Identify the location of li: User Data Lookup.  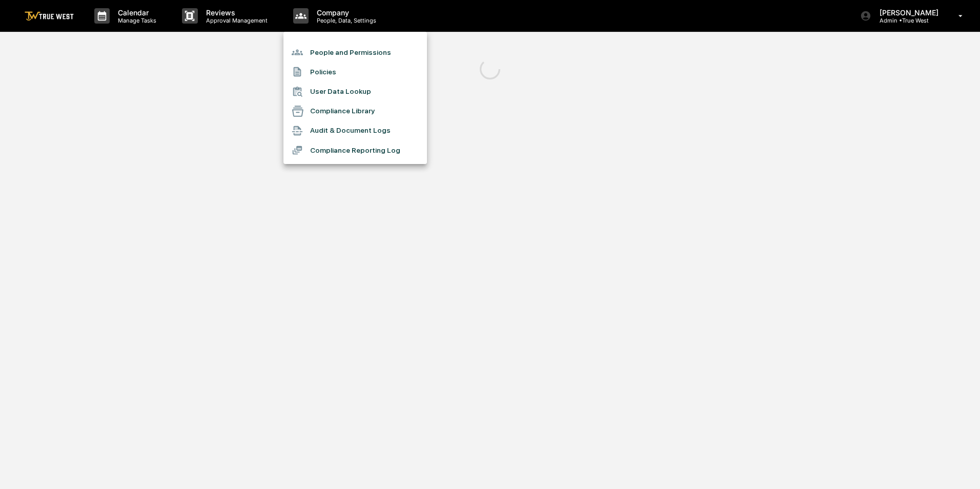
(355, 91).